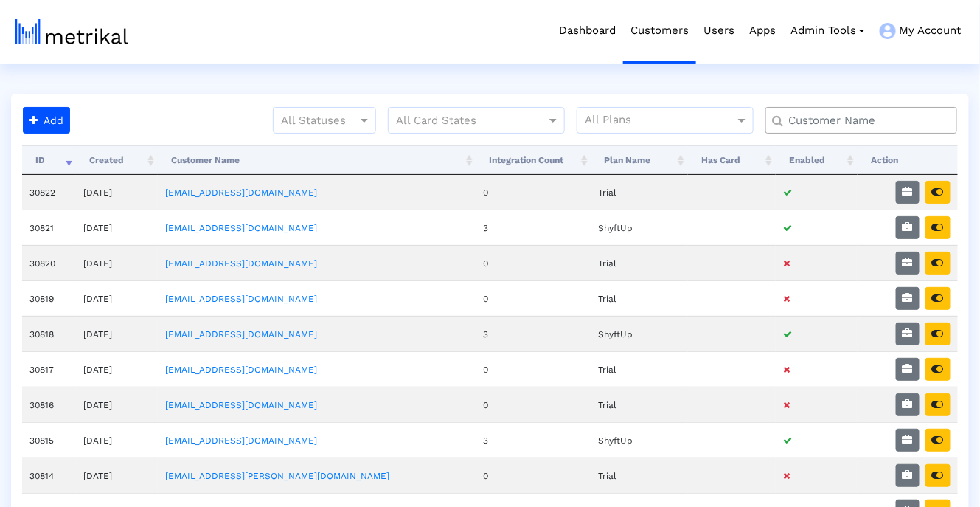 Image resolution: width=980 pixels, height=507 pixels. I want to click on td: 30819, so click(48, 298).